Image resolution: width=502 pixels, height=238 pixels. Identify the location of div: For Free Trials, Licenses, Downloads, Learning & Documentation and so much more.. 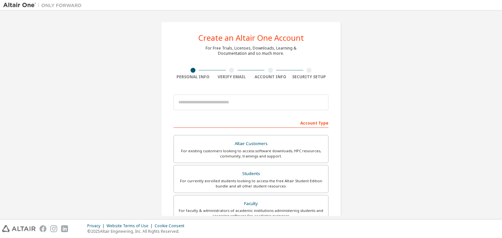
(251, 51).